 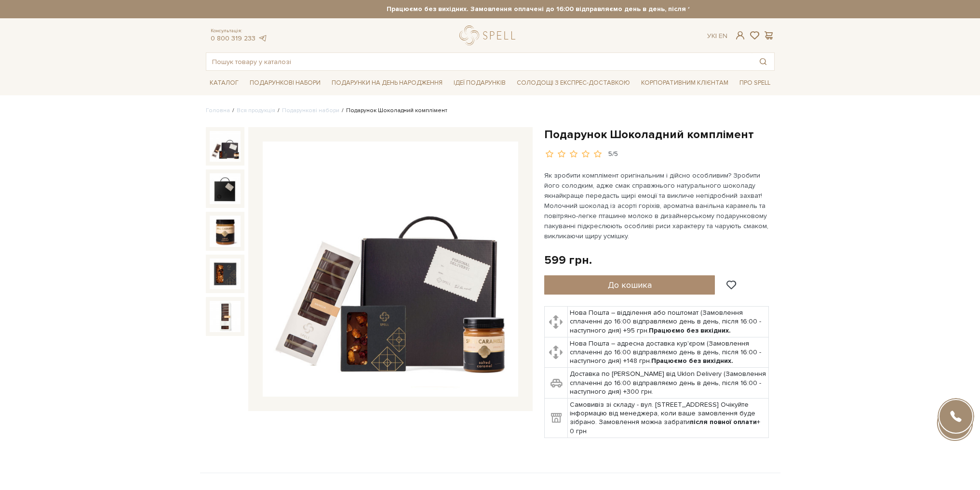 What do you see at coordinates (311, 110) in the screenshot?
I see `a: Подарункові набори` at bounding box center [311, 110].